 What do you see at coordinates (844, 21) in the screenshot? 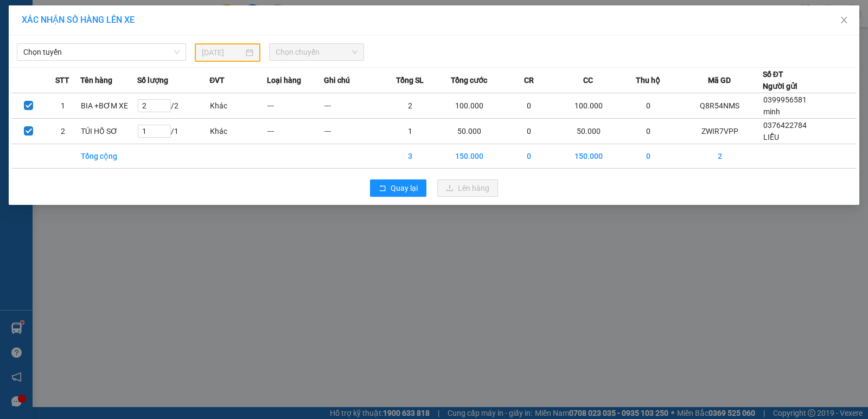
I see `button: Close` at bounding box center [844, 21].